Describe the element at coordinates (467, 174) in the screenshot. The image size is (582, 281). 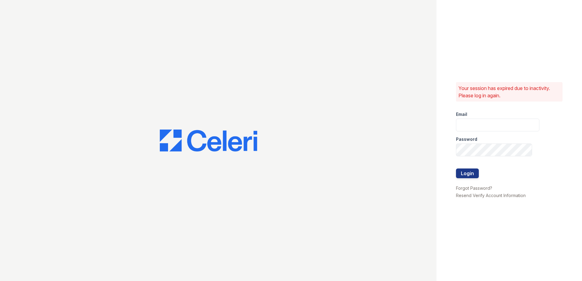
I see `button: Login` at that location.